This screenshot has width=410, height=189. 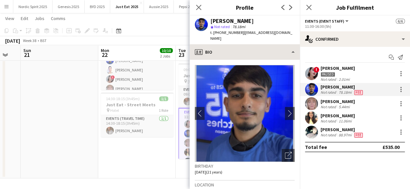 I want to click on span: 78.18mi, so click(x=239, y=27).